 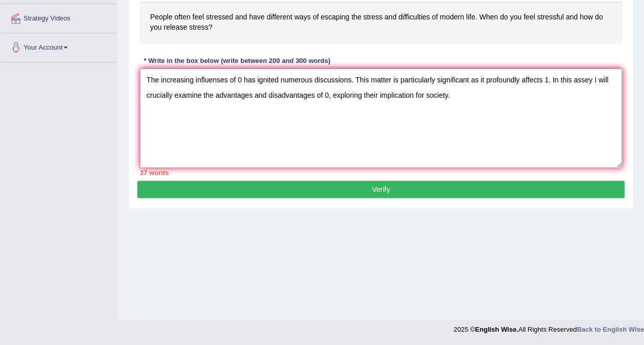 I want to click on a: Your Account, so click(x=59, y=46).